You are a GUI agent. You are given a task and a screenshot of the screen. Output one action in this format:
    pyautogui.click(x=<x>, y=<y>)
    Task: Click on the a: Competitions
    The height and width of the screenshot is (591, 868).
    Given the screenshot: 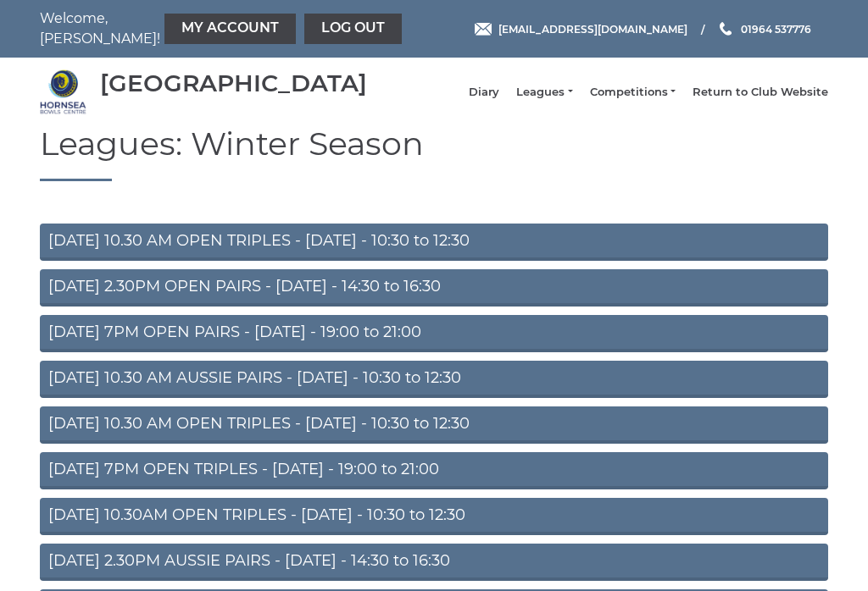 What is the action you would take?
    pyautogui.click(x=632, y=92)
    